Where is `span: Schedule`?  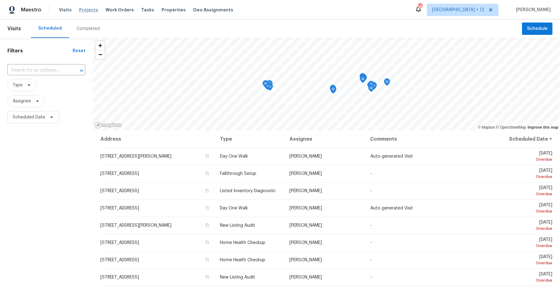
span: Schedule is located at coordinates (537, 29).